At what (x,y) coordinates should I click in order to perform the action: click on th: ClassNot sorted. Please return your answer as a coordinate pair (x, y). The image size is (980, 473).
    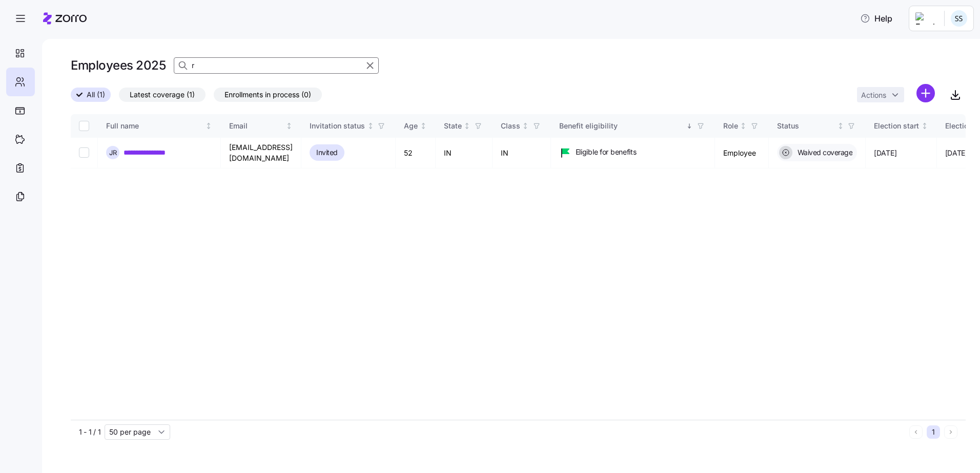
    Looking at the image, I should click on (522, 126).